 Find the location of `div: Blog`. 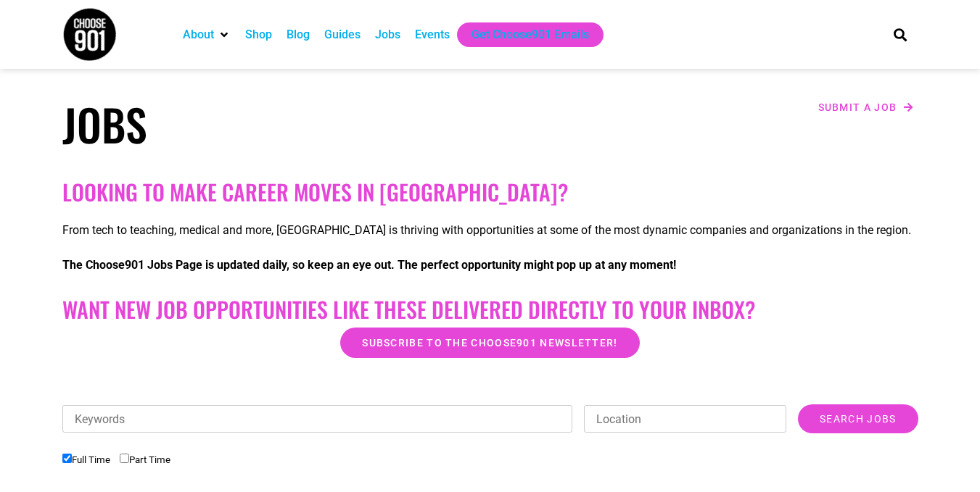

div: Blog is located at coordinates (298, 35).